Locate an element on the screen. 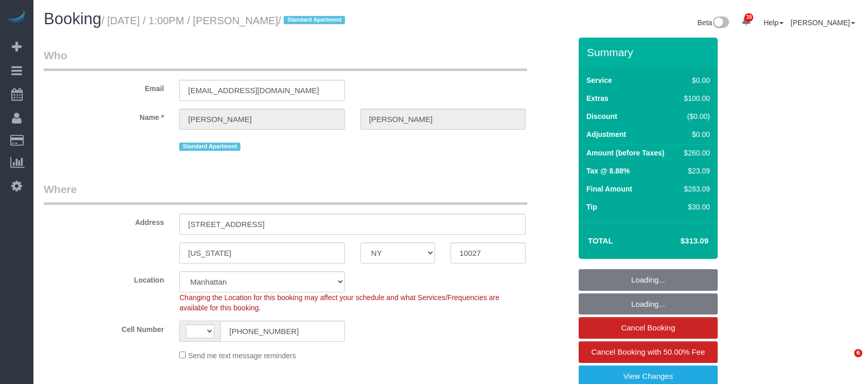 The height and width of the screenshot is (384, 868). label: Tip is located at coordinates (592, 207).